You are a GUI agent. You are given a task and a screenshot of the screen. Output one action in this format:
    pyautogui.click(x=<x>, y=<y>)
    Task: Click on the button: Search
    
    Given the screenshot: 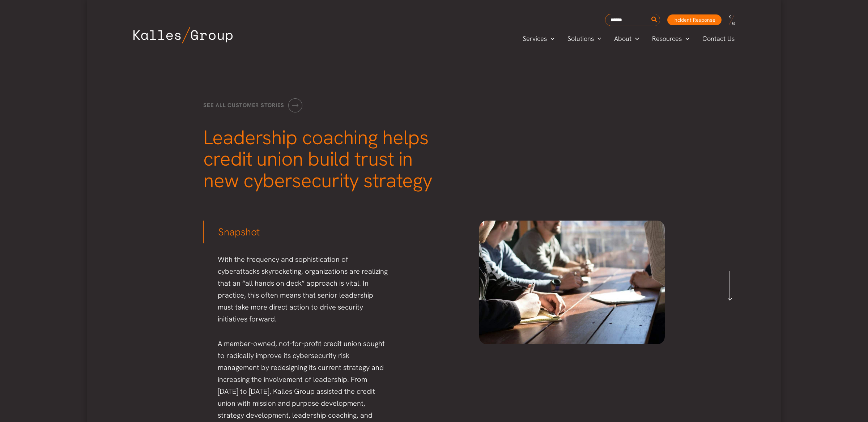 What is the action you would take?
    pyautogui.click(x=654, y=20)
    